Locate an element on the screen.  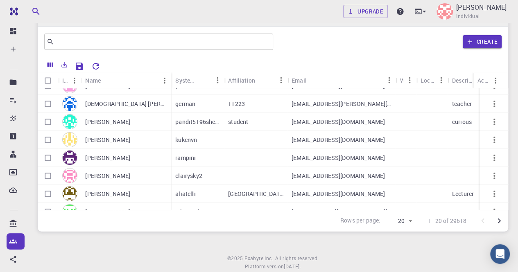
img: logo is located at coordinates (12, 11).